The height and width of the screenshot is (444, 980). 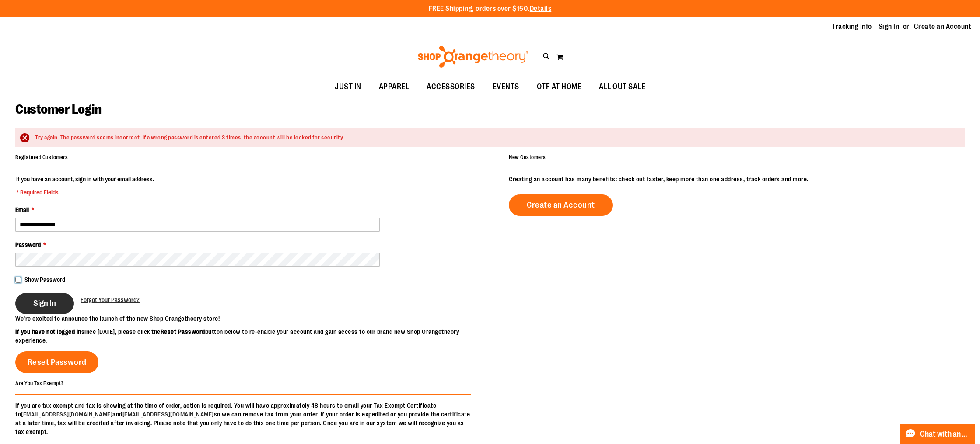 I want to click on div: Try again. The password seems incorrect. If a wrong password is entered 3 times, the account will..., so click(x=495, y=137).